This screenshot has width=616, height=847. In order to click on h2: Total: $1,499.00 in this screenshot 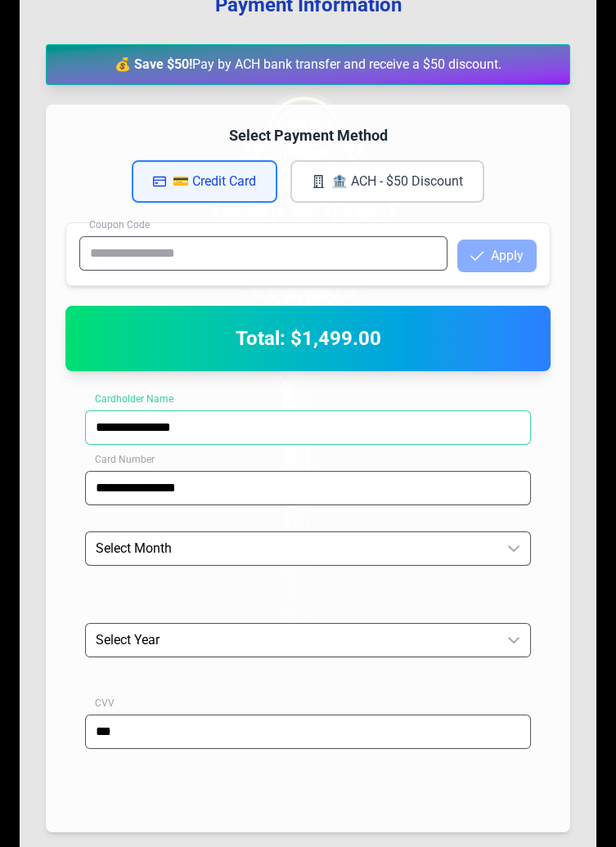, I will do `click(308, 338)`.